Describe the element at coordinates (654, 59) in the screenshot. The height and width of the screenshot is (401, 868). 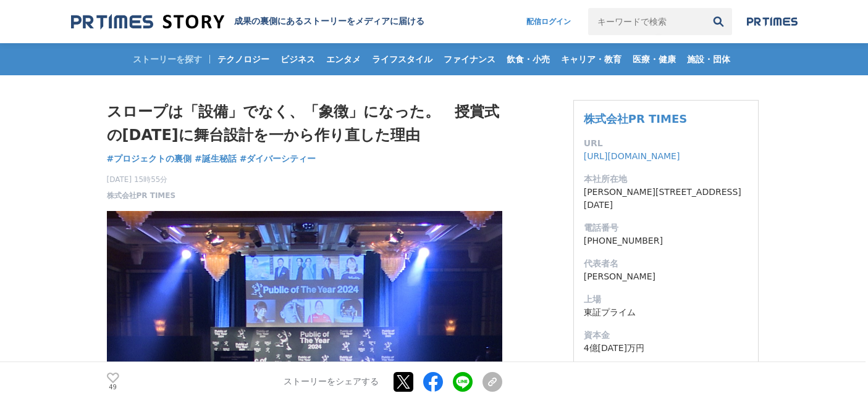
I see `a: 医療・健康` at that location.